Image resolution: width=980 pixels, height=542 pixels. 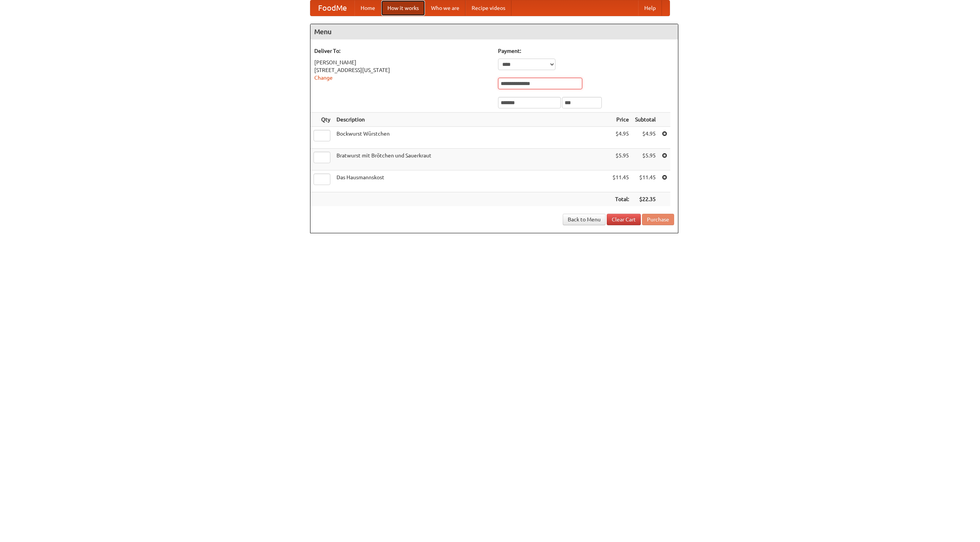 I want to click on th: Qty, so click(x=322, y=119).